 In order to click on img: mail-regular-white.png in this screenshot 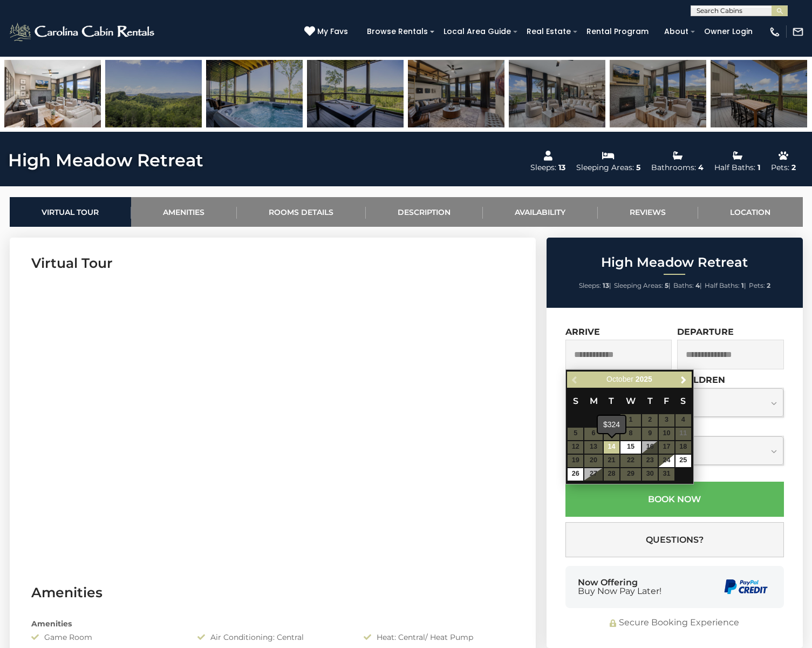, I will do `click(798, 31)`.